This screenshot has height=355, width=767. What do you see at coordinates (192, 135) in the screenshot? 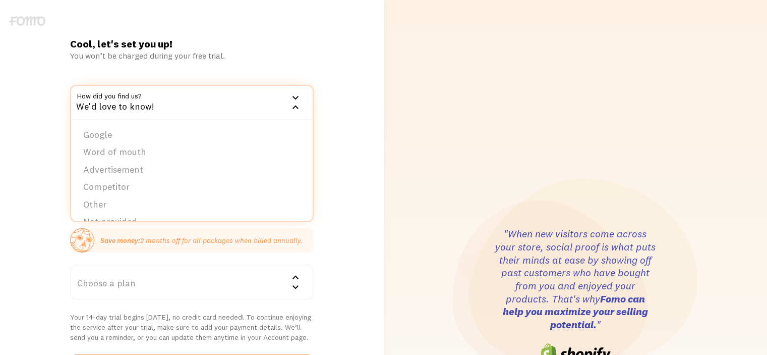
I see `li: Google` at bounding box center [192, 135].